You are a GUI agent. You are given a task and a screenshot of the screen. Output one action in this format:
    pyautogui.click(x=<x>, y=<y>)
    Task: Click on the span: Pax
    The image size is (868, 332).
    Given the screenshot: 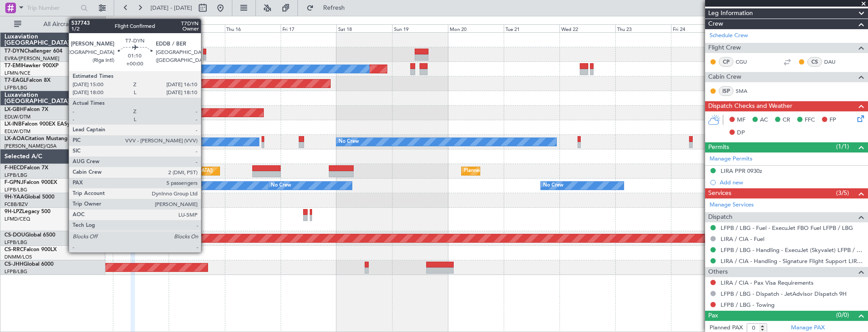 What is the action you would take?
    pyautogui.click(x=713, y=316)
    